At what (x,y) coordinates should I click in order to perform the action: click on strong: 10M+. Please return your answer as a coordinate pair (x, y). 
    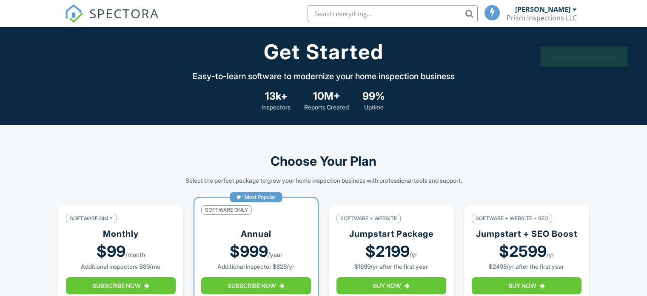
    Looking at the image, I should click on (327, 96).